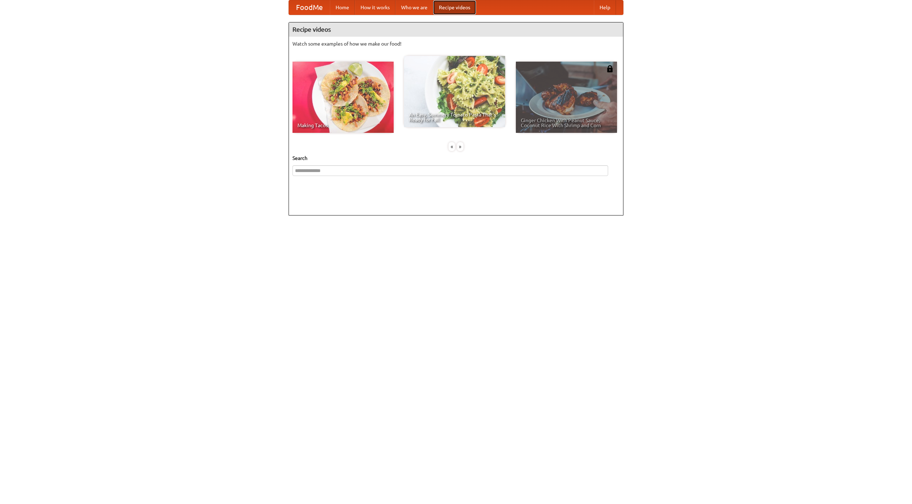  What do you see at coordinates (309, 7) in the screenshot?
I see `a: FoodMe` at bounding box center [309, 7].